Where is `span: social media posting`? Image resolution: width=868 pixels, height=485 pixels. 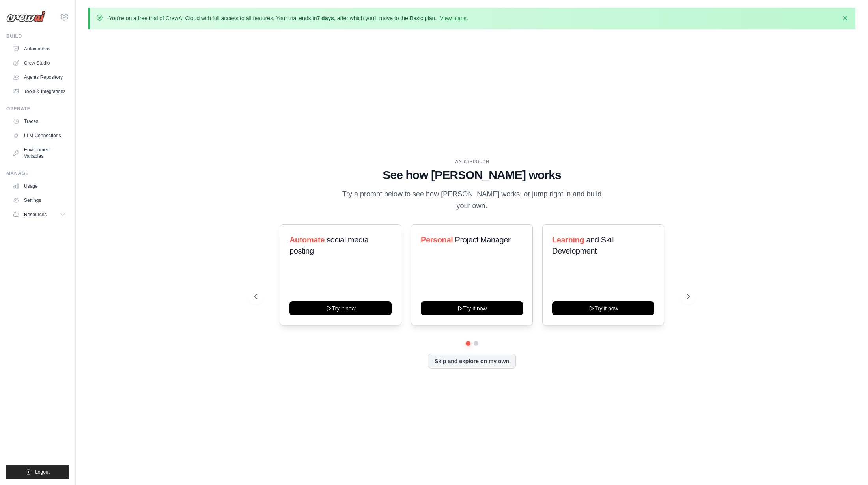
span: social media posting is located at coordinates (329, 245).